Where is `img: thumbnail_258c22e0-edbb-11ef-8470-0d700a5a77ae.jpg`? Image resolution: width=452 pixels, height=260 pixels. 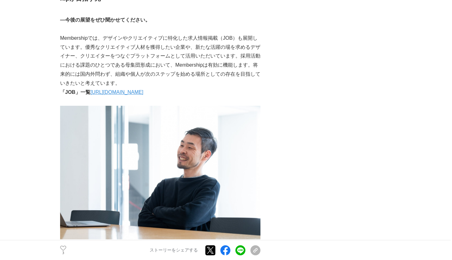 img: thumbnail_258c22e0-edbb-11ef-8470-0d700a5a77ae.jpg is located at coordinates (160, 173).